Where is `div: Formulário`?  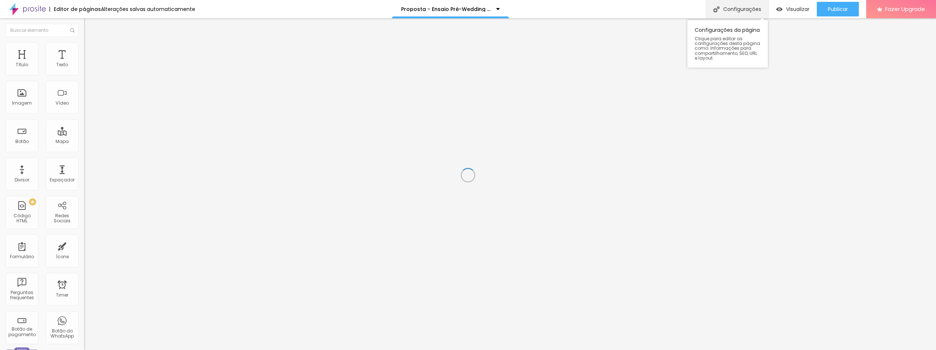
div: Formulário is located at coordinates (22, 257).